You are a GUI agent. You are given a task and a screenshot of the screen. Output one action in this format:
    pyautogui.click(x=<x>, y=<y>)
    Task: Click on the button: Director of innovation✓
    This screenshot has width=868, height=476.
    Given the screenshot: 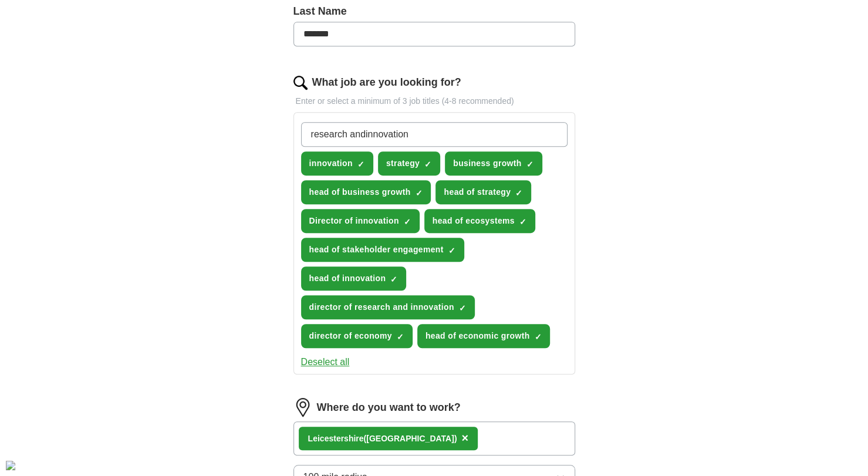 What is the action you would take?
    pyautogui.click(x=360, y=221)
    